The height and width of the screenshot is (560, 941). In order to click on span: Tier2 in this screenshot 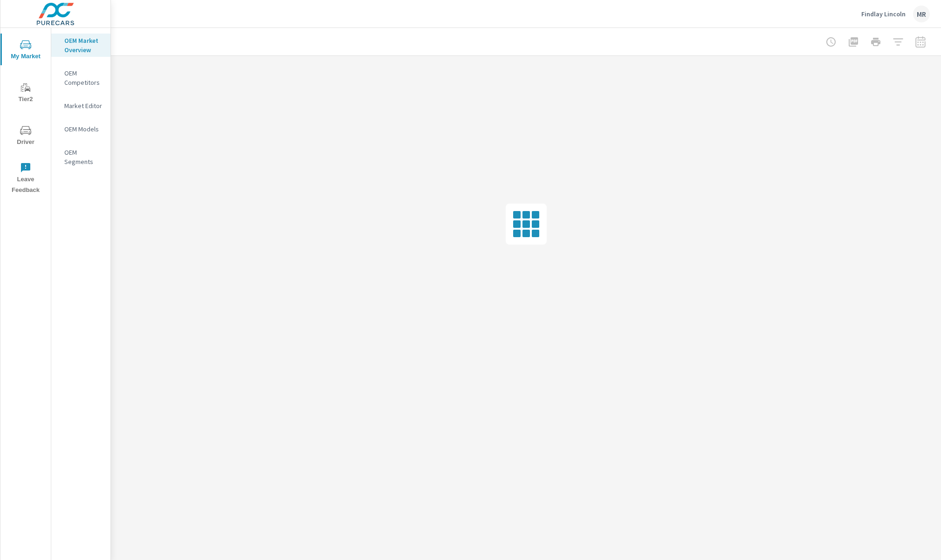, I will do `click(25, 93)`.